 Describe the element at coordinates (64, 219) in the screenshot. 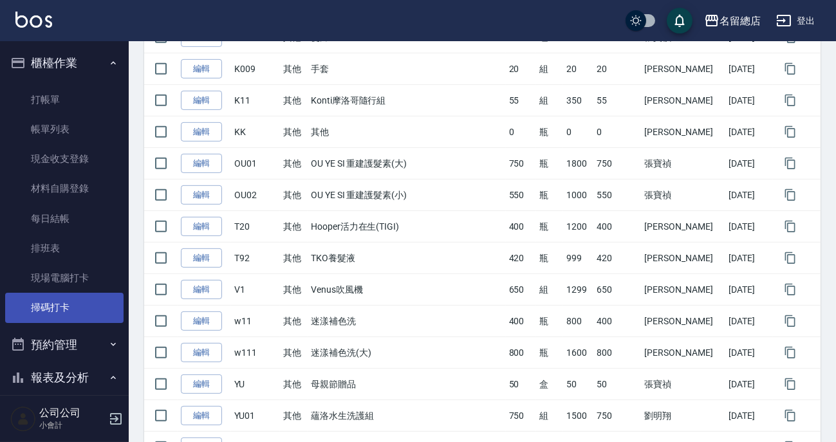

I see `a: 每日結帳` at that location.